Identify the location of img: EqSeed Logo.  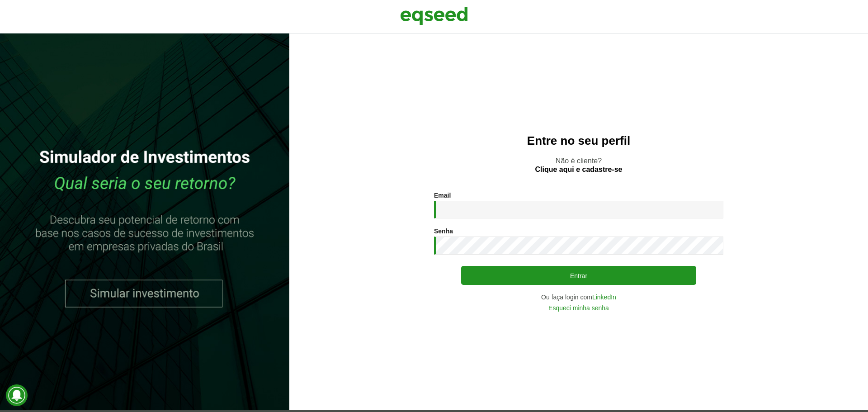
(434, 16).